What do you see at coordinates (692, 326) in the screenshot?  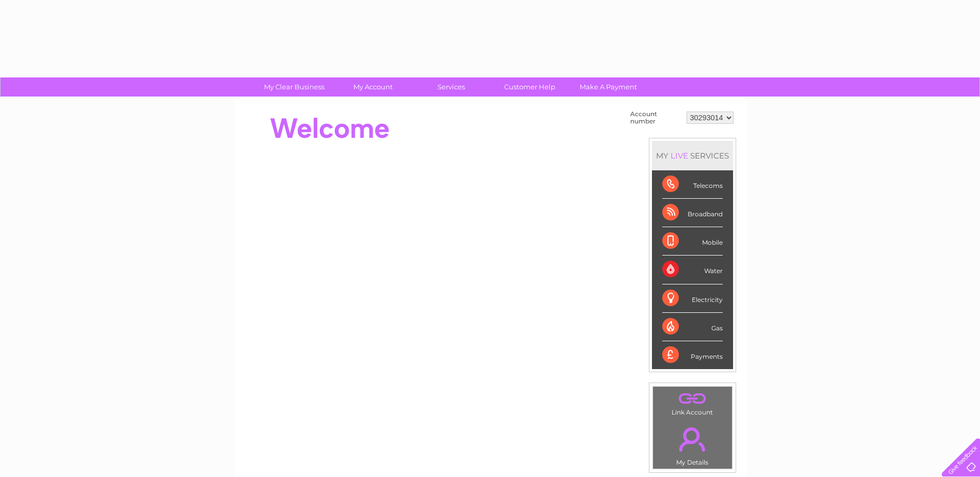 I see `div: Gas` at bounding box center [692, 326].